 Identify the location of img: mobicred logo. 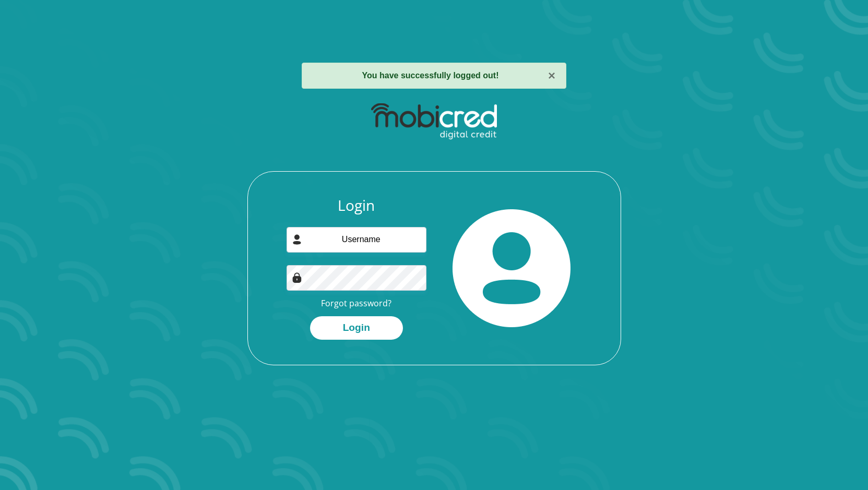
(434, 122).